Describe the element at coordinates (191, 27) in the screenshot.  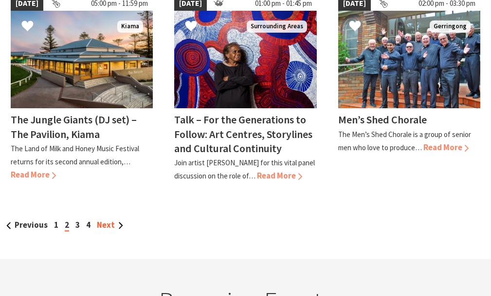
I see `button: Click to Favourite Talk – For the Generations to Follow: Art Centres, Storylines and Cultural Con...` at that location.